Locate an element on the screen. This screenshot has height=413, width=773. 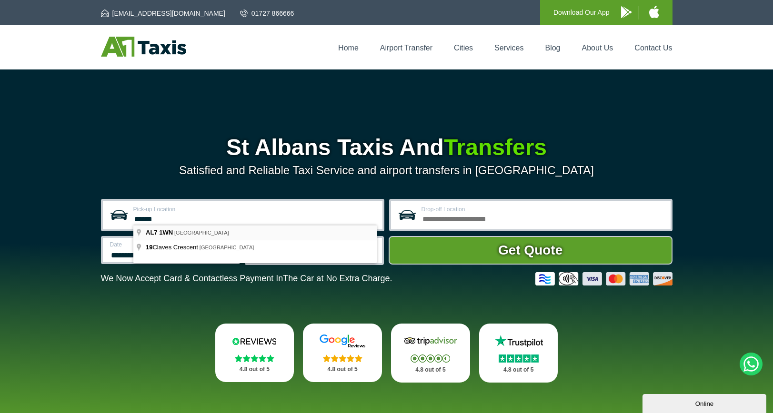
button: Get Quote is located at coordinates (530, 250).